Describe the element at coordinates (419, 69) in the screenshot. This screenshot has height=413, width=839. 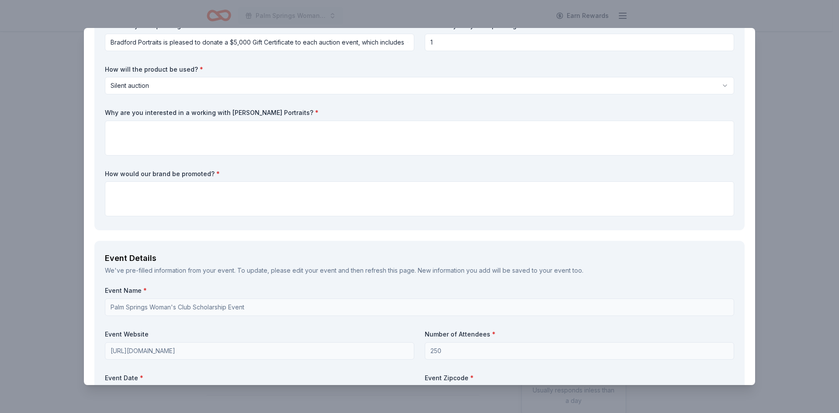
I see `label: How will the product be used?` at that location.